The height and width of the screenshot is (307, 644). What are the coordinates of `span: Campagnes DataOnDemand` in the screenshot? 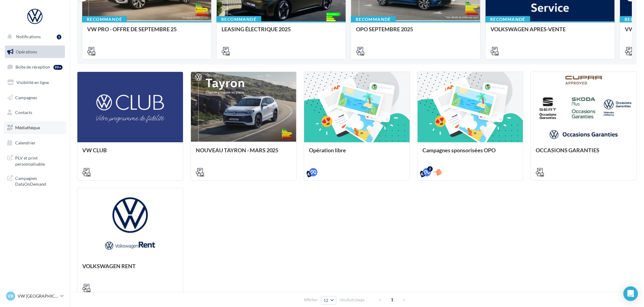 It's located at (39, 180).